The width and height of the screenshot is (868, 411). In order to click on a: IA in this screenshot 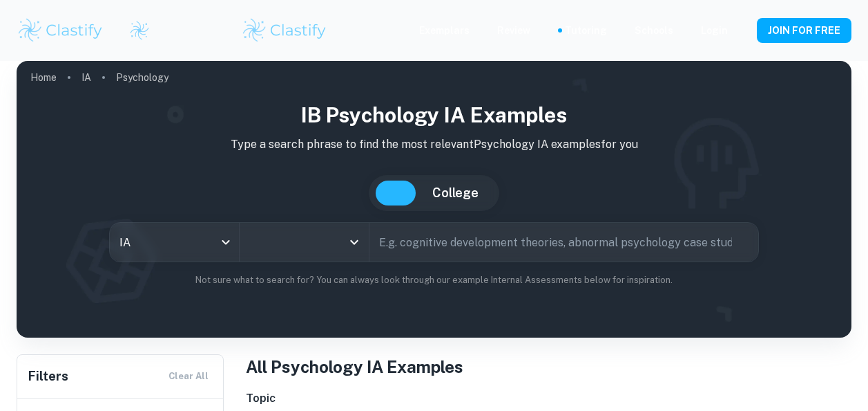, I will do `click(86, 77)`.